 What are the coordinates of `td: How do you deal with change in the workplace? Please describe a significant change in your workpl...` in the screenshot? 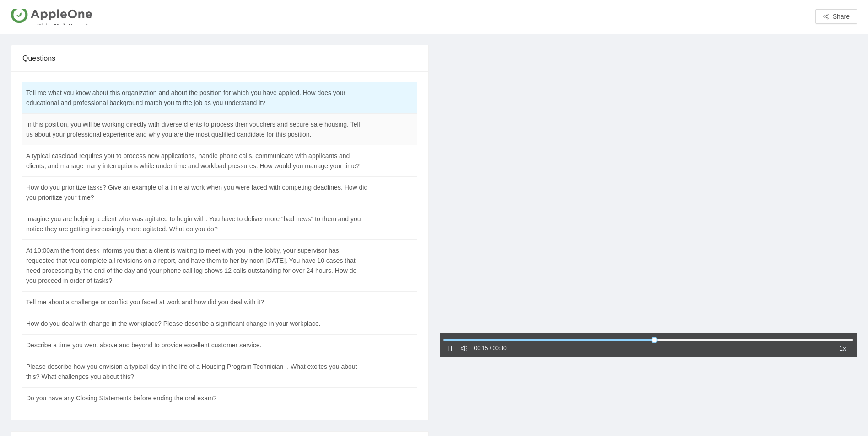 It's located at (197, 324).